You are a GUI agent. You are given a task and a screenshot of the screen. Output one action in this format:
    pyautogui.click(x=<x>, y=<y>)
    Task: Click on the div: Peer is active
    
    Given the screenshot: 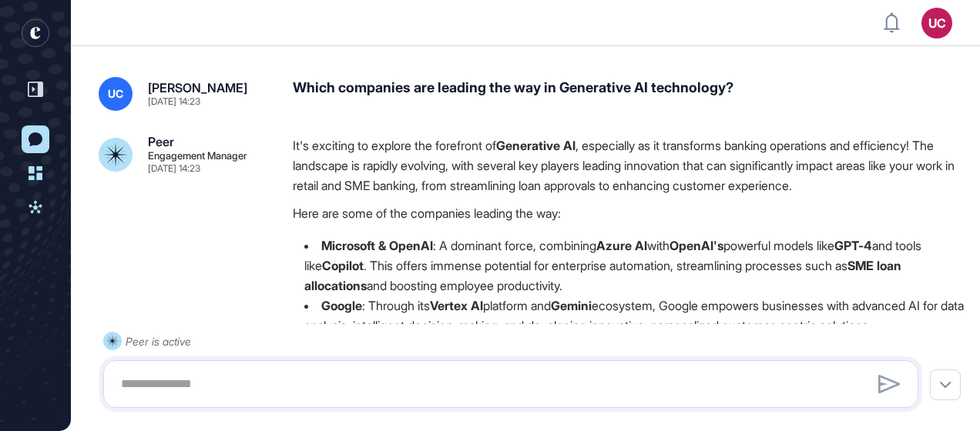 What is the action you would take?
    pyautogui.click(x=158, y=341)
    